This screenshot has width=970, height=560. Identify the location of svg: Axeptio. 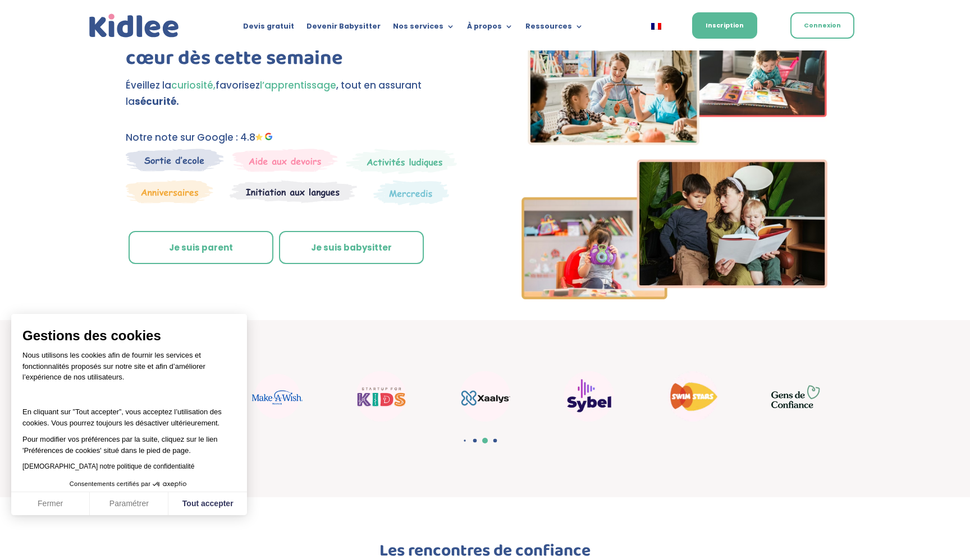
(169, 484).